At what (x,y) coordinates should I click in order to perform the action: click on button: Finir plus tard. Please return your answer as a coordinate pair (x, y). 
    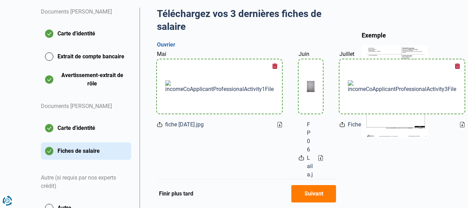
    Looking at the image, I should click on (176, 193).